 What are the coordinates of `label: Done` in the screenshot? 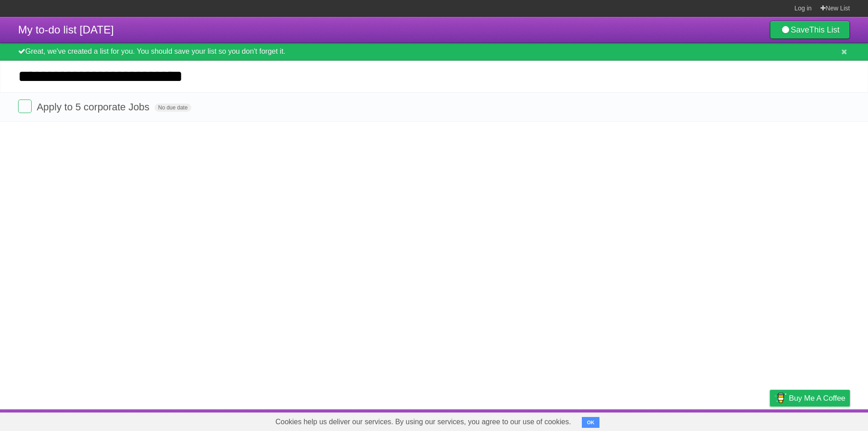 It's located at (25, 106).